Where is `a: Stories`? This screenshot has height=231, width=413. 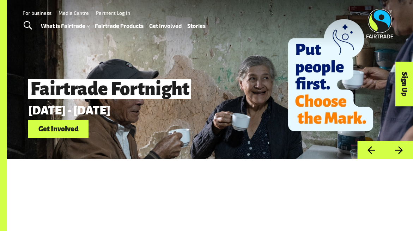 a: Stories is located at coordinates (196, 26).